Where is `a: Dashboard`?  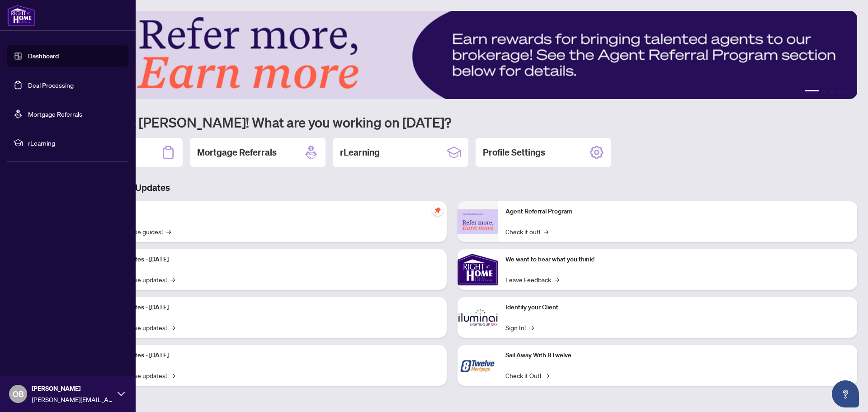
a: Dashboard is located at coordinates (43, 56).